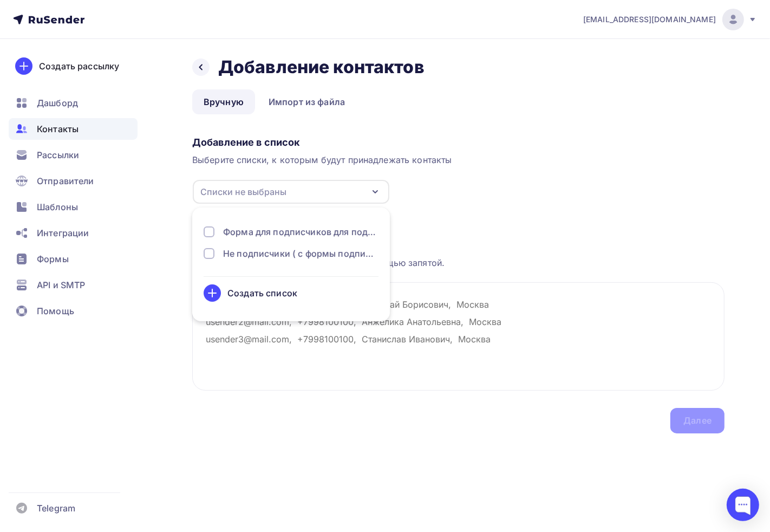 The image size is (770, 532). What do you see at coordinates (79, 66) in the screenshot?
I see `div: Создать рассылку` at bounding box center [79, 66].